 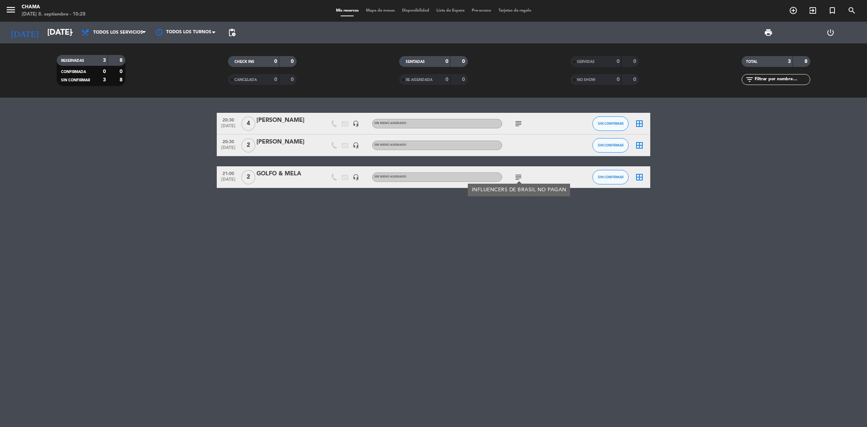 I want to click on div: GOLFO & MELA, so click(x=287, y=174).